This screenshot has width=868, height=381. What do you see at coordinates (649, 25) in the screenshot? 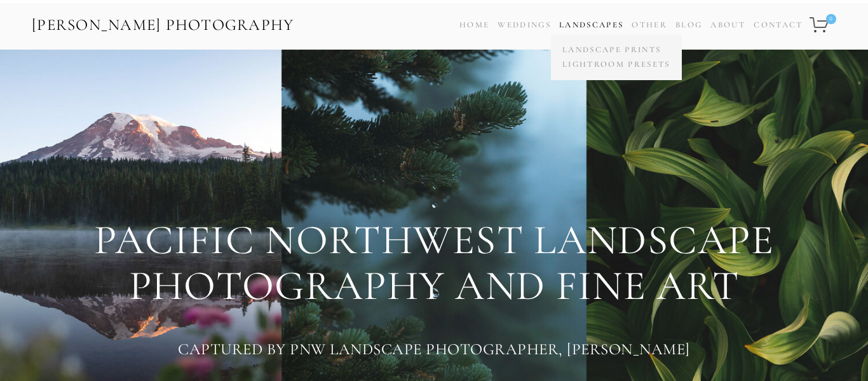
I see `a: Other` at bounding box center [649, 25].